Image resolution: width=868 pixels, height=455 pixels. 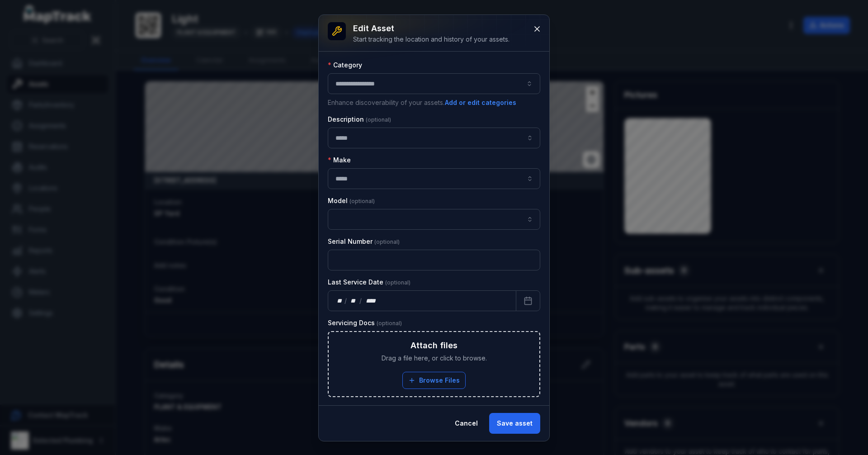 I want to click on div: month,, so click(x=354, y=301).